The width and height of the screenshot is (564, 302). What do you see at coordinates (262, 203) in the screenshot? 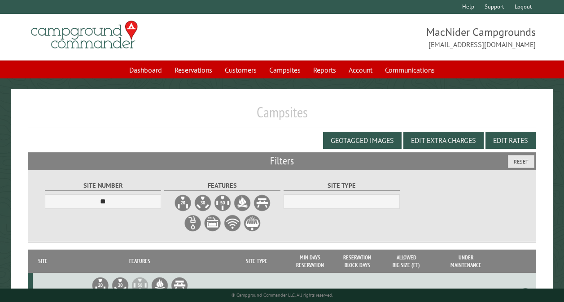
I see `label: Picnic Table` at bounding box center [262, 203].